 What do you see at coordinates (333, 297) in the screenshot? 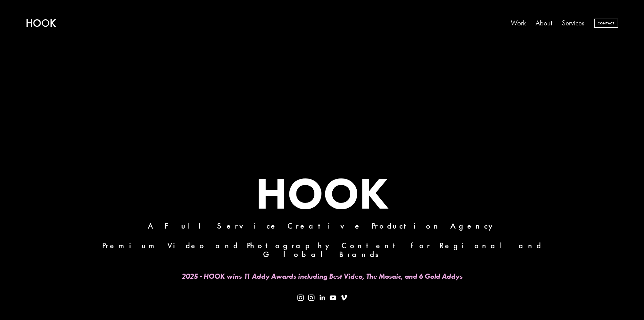
I see `a: YouTube` at bounding box center [333, 297].